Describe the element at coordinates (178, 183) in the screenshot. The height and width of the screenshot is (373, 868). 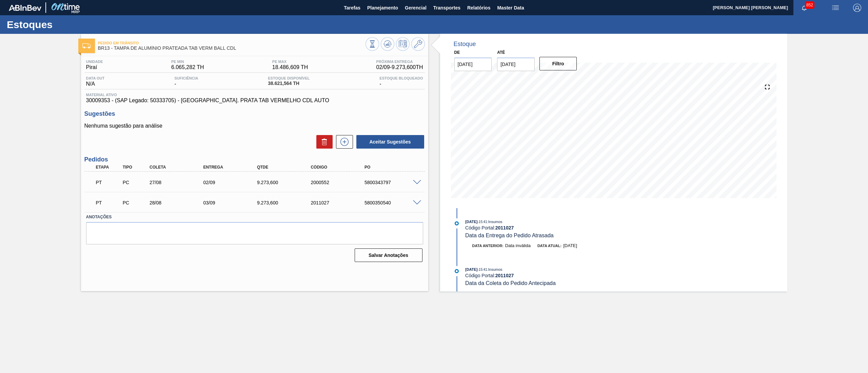
I see `div: 27/08/2025` at that location.